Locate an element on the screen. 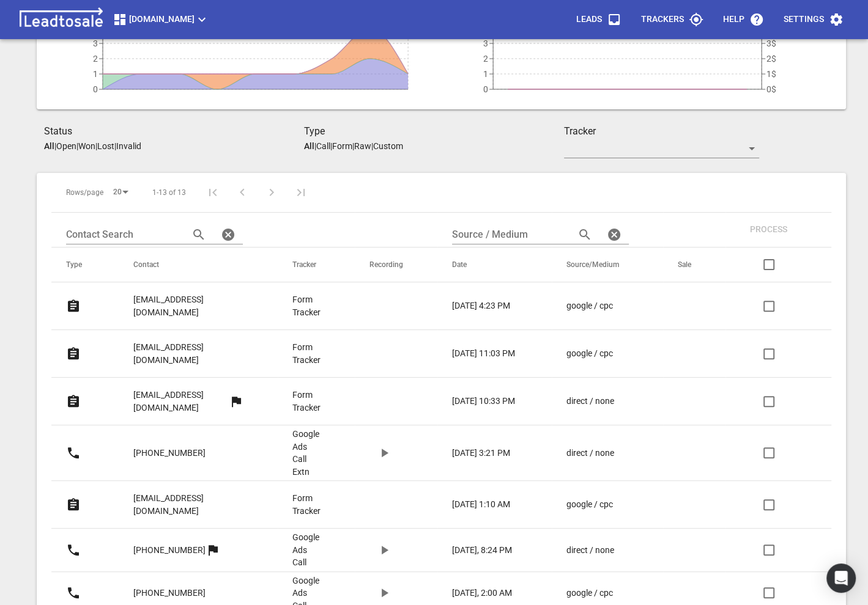 Image resolution: width=868 pixels, height=605 pixels. span: 1-13 of 13 is located at coordinates (169, 192).